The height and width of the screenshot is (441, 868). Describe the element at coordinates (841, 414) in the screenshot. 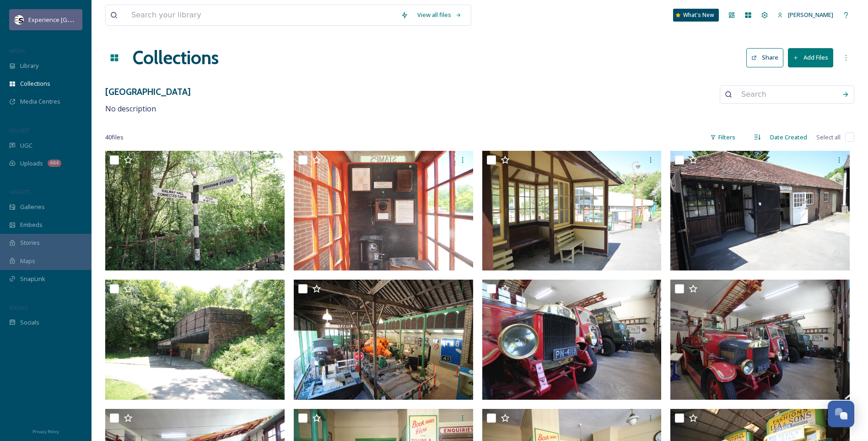

I see `button: Open Chat` at that location.